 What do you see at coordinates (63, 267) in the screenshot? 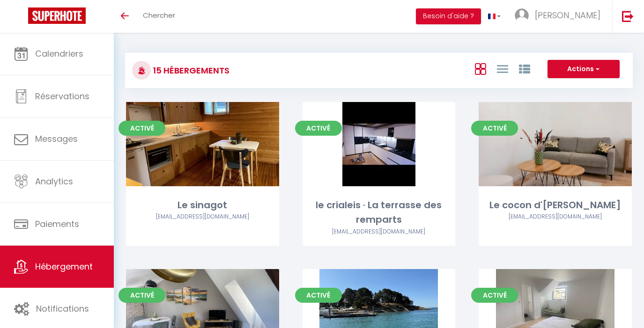
I see `span: Hébergement` at bounding box center [63, 267].